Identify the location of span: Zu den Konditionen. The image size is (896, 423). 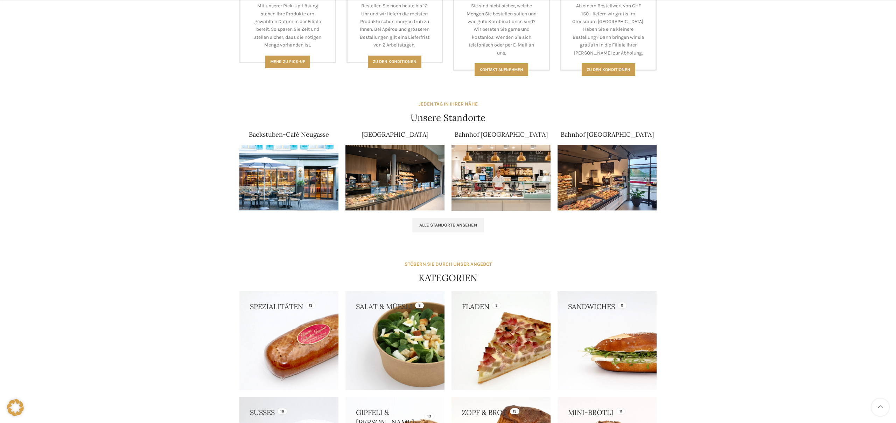
(394, 62).